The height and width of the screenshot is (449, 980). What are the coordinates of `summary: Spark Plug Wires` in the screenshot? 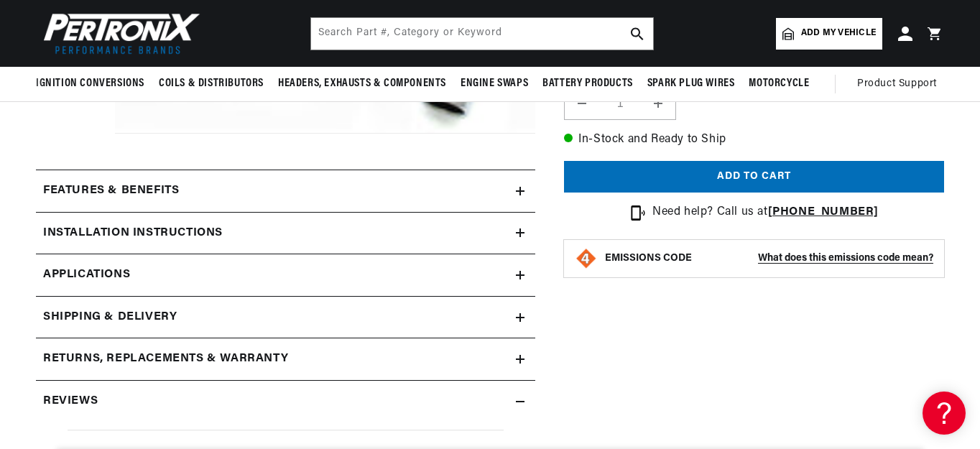 It's located at (692, 83).